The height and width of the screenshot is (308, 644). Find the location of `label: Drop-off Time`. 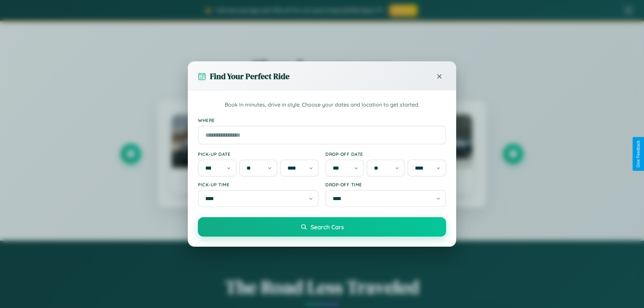

label: Drop-off Time is located at coordinates (386, 184).